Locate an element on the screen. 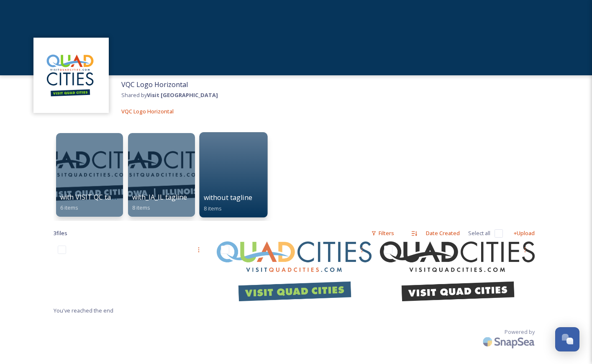 The height and width of the screenshot is (364, 592). a: with_IA_IL tagline8 items is located at coordinates (161, 173).